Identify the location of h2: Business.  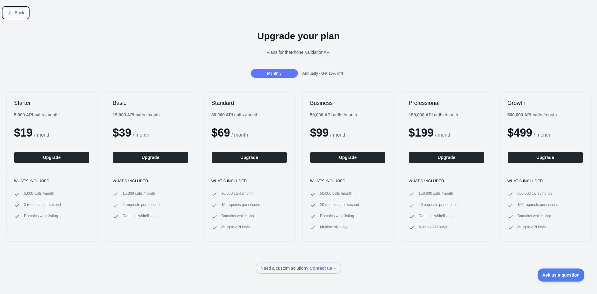
(348, 103).